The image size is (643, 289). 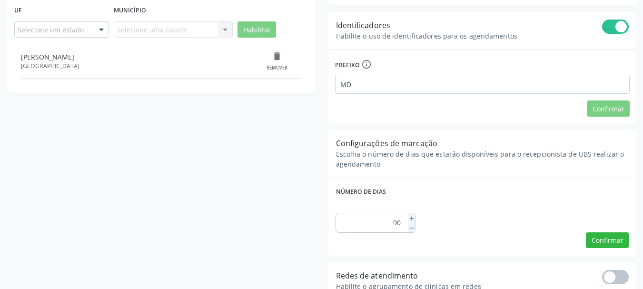 What do you see at coordinates (277, 56) in the screenshot?
I see `i: delete` at bounding box center [277, 56].